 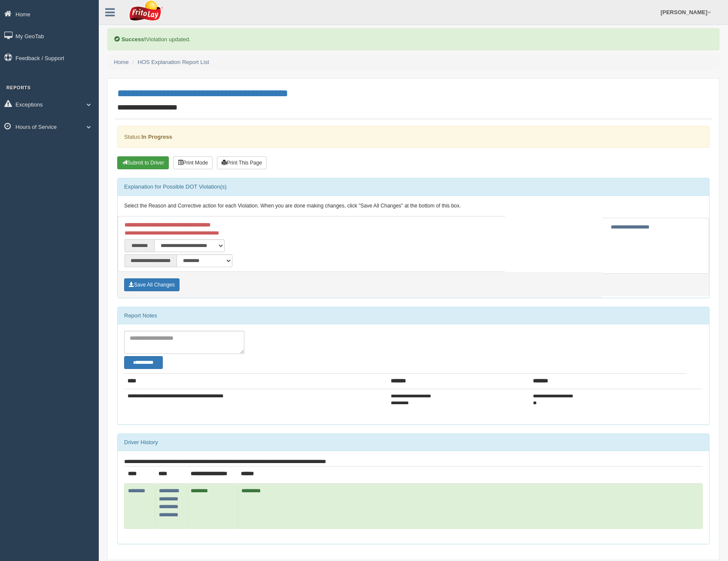 I want to click on button: Save, so click(x=152, y=285).